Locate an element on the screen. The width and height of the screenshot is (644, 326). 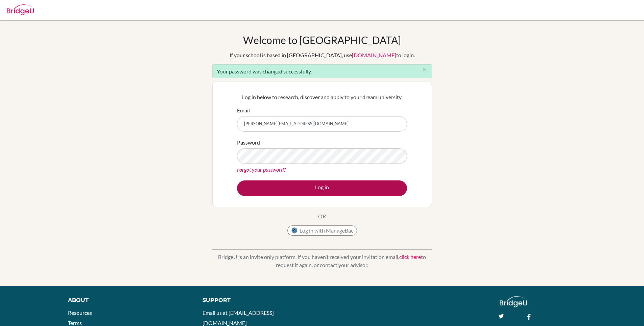
img: logo_white@2x-f4f0deed5e89b7ecb1c2cc34c3e3d731f90f0f143d5ea2071677605dd97b5244.png is located at coordinates (513, 301).